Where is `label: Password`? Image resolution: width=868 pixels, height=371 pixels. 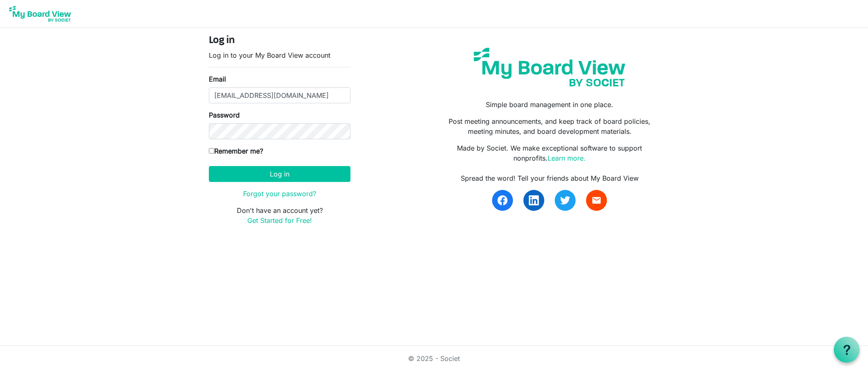
label: Password is located at coordinates (225, 115).